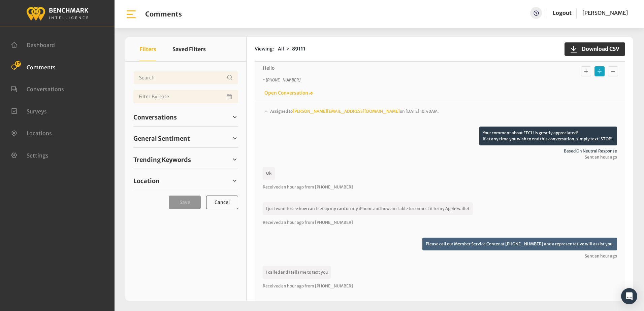  What do you see at coordinates (368, 208) in the screenshot?
I see `p: I just want to see how can I set up my card on my iPhone and how am I able to connect it to my Ap...` at bounding box center [368, 208].